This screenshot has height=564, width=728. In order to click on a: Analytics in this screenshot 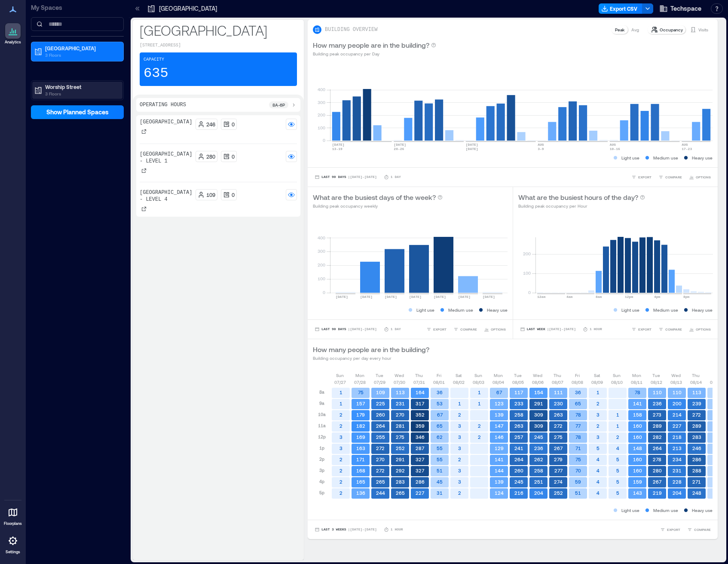, I will do `click(13, 34)`.